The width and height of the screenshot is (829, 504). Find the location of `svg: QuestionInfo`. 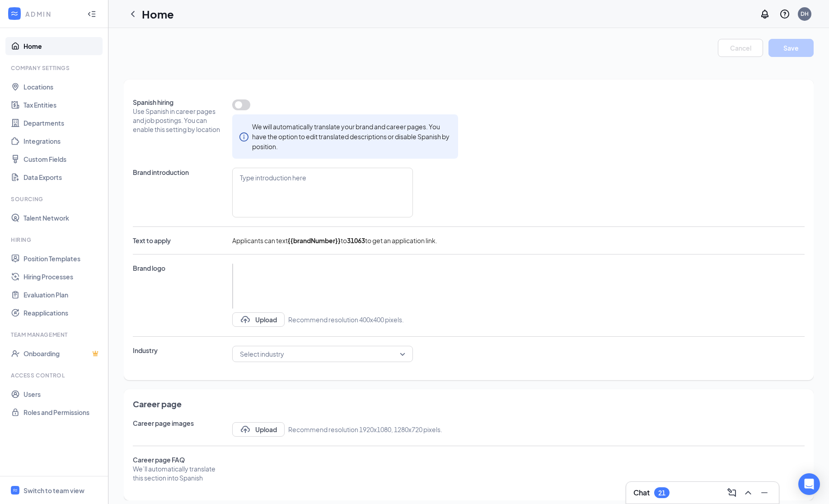

svg: QuestionInfo is located at coordinates (785, 14).